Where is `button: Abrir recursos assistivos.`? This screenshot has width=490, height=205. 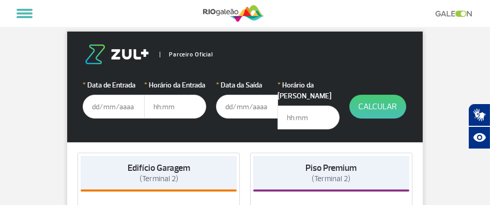
button: Abrir recursos assistivos. is located at coordinates (479, 137).